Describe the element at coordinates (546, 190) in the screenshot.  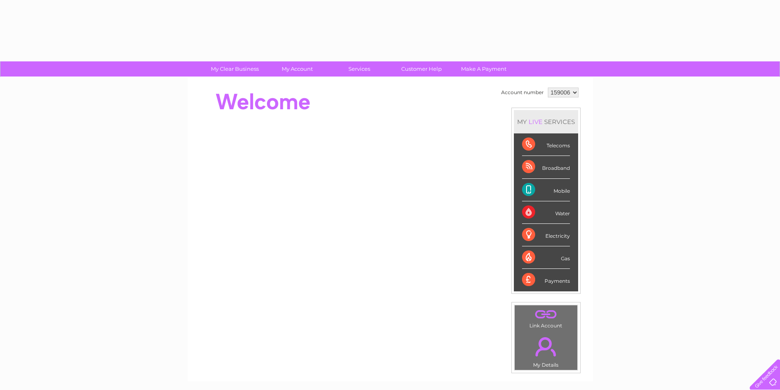
I see `div: Mobile` at that location.